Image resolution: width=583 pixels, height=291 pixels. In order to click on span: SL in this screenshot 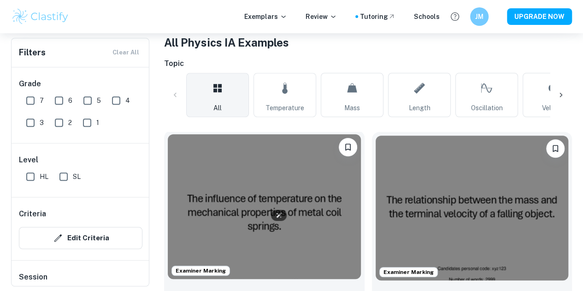, I will do `click(76, 176)`.